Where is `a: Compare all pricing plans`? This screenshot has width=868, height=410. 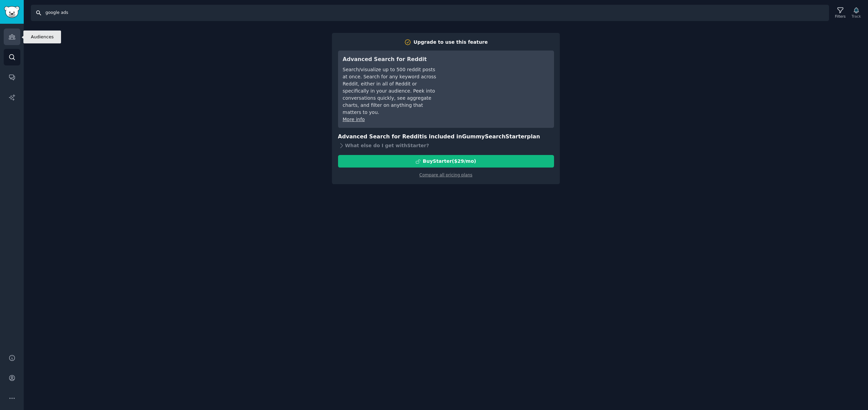 a: Compare all pricing plans is located at coordinates (446, 175).